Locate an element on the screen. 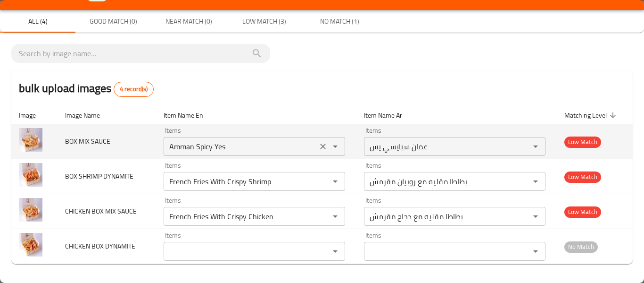  h2: bulk upload images is located at coordinates (86, 88).